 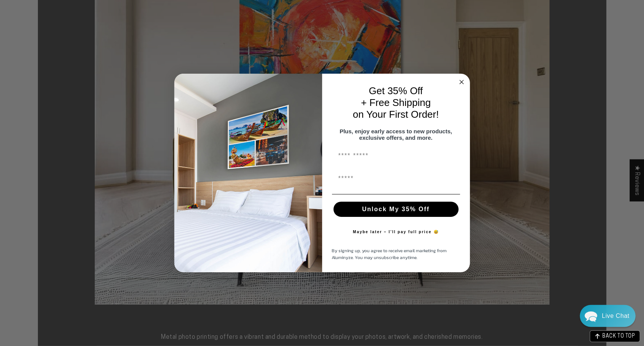 I want to click on img: 728e4f65-7e6c-44e2-b7d1-0292a396982f.jpeg, so click(x=248, y=173).